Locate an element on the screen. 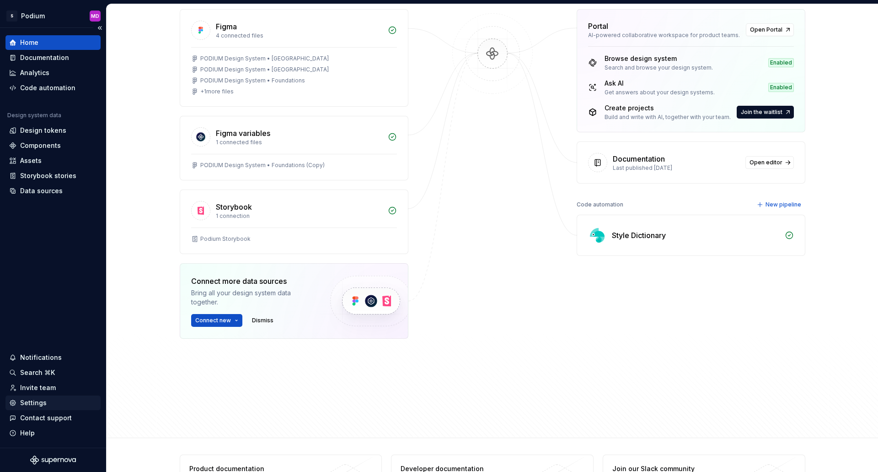 The image size is (878, 472). div: Data sources is located at coordinates (41, 191).